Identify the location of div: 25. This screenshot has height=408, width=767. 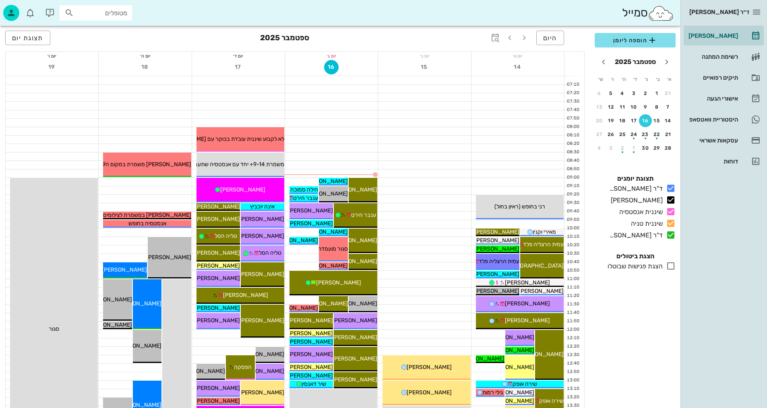
(622, 134).